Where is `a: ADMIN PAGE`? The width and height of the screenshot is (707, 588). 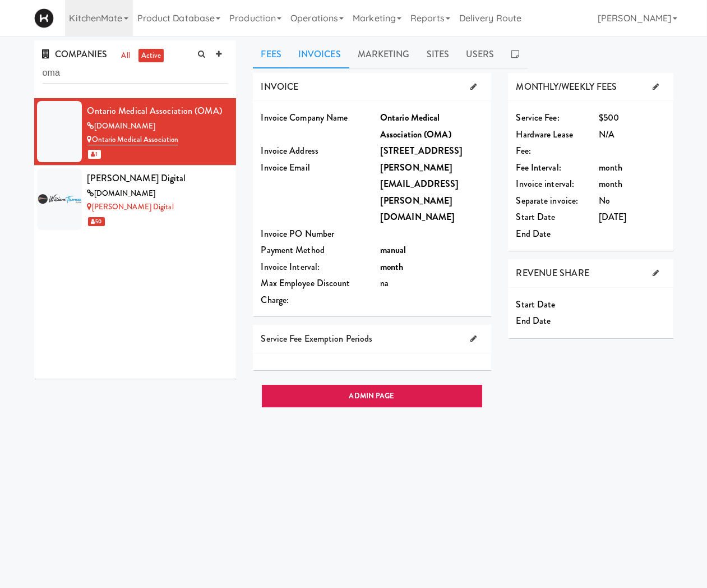
a: ADMIN PAGE is located at coordinates (371, 396).